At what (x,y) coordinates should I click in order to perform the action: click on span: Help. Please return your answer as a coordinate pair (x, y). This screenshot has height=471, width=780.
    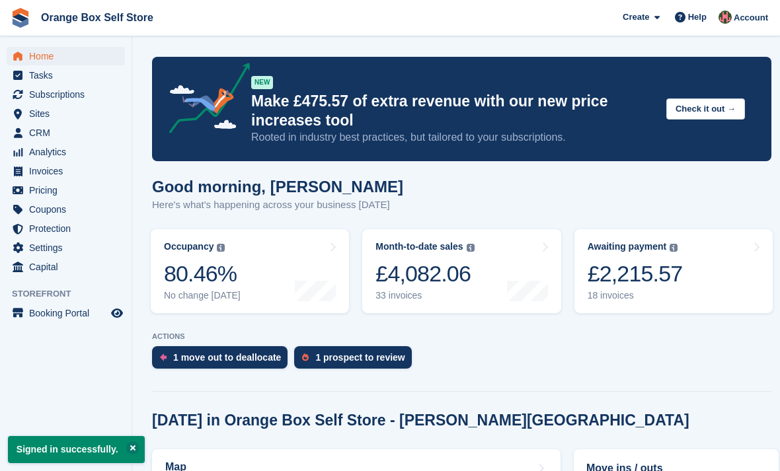
    Looking at the image, I should click on (697, 17).